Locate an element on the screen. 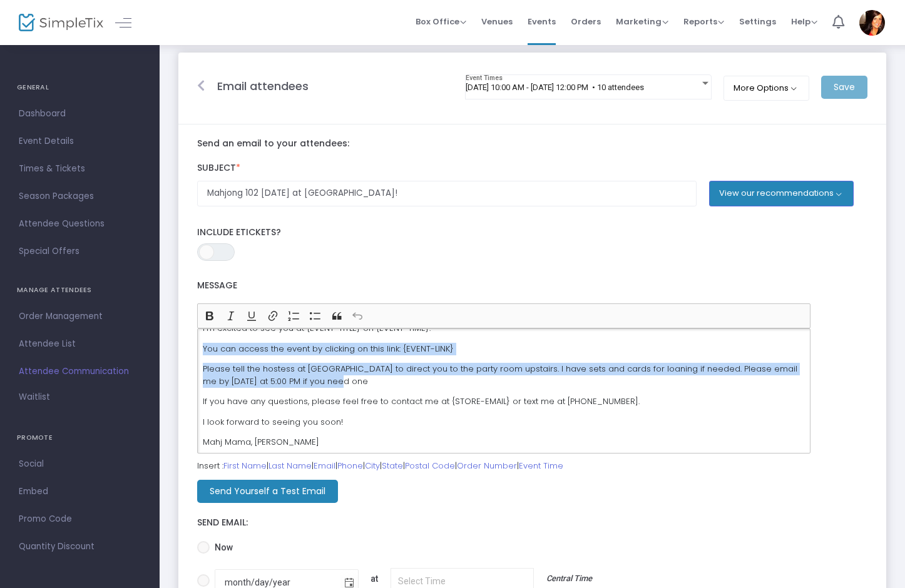 This screenshot has width=905, height=588. span: Settings is located at coordinates (757, 21).